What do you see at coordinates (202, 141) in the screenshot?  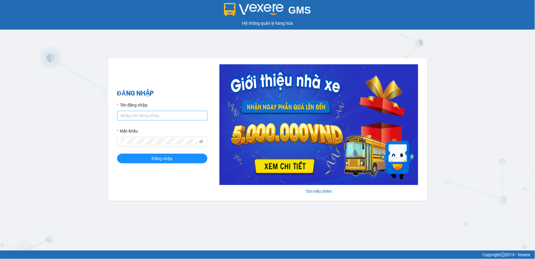 I see `span: eye-invisible` at bounding box center [202, 141].